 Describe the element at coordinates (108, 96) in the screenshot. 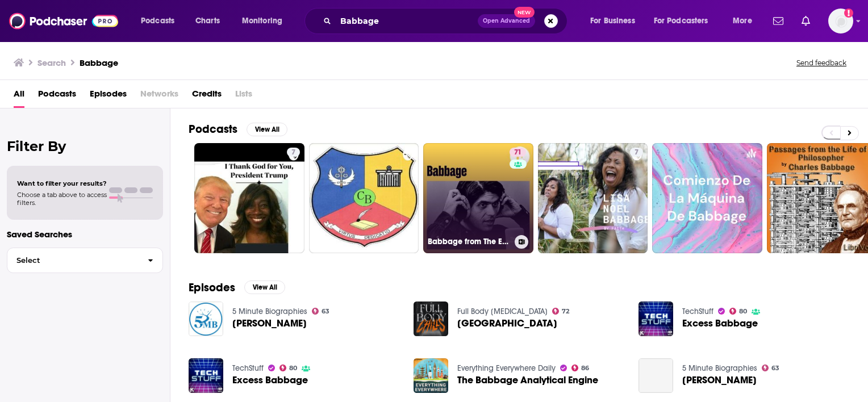

I see `span: Episodes` at that location.